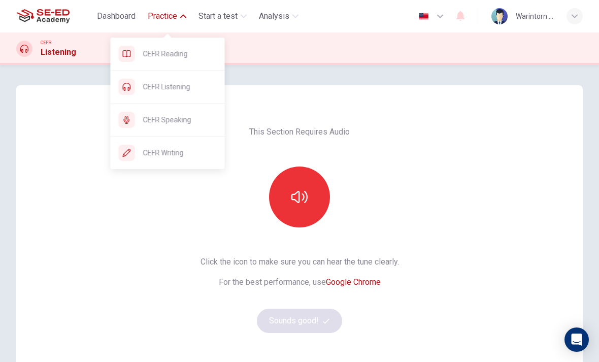  I want to click on button: Analysis, so click(279, 16).